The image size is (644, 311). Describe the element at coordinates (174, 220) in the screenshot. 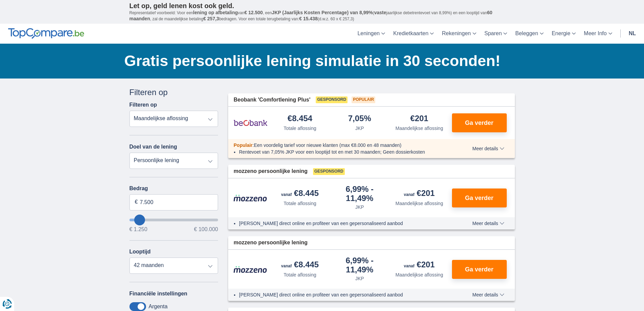

I see `a: wantToBorrow` at that location.